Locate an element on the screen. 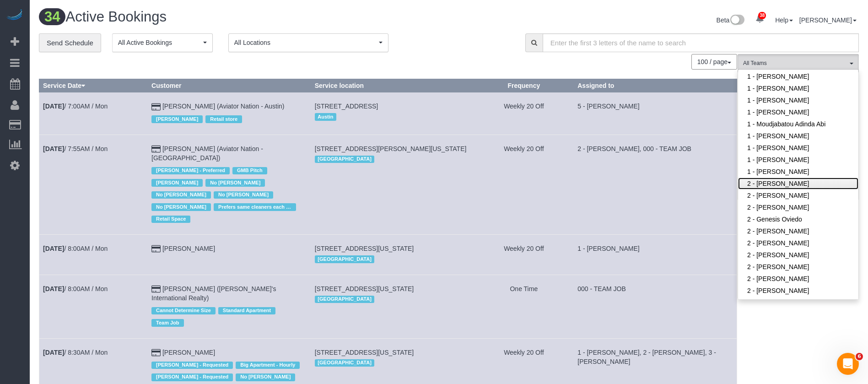 Image resolution: width=868 pixels, height=384 pixels. span: Retail Space is located at coordinates (170, 219).